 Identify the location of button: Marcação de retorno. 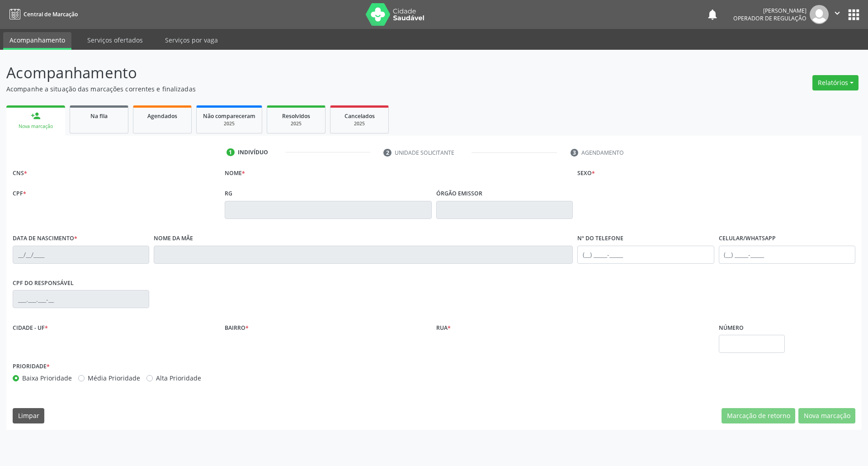
(758, 416).